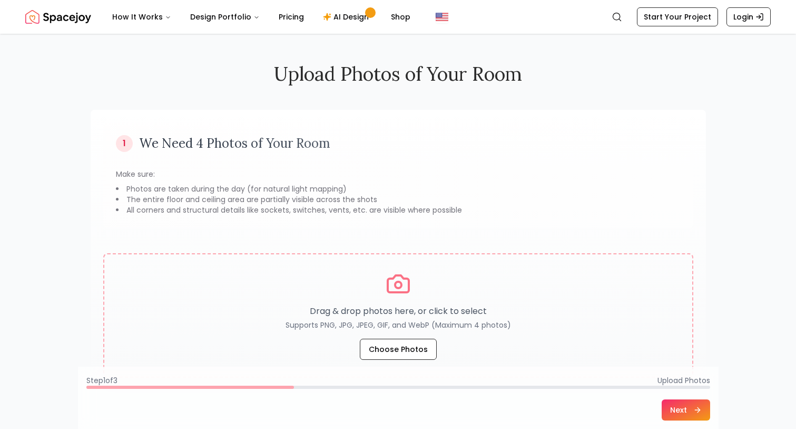 The height and width of the screenshot is (429, 796). I want to click on button: Design Portfolio, so click(225, 17).